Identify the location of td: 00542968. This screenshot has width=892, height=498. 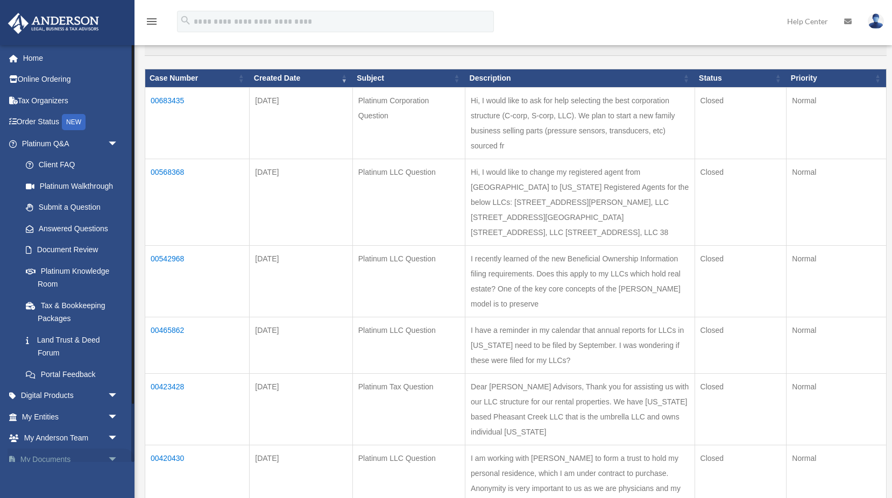
(198, 281).